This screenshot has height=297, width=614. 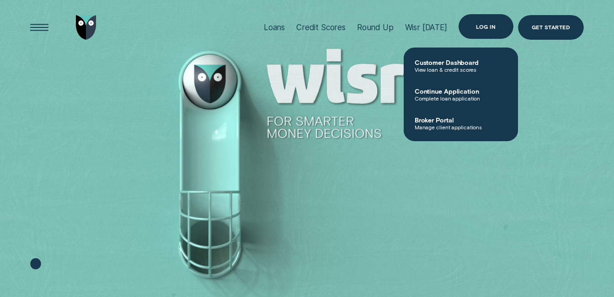 I want to click on span: View loan & credit scores, so click(x=461, y=70).